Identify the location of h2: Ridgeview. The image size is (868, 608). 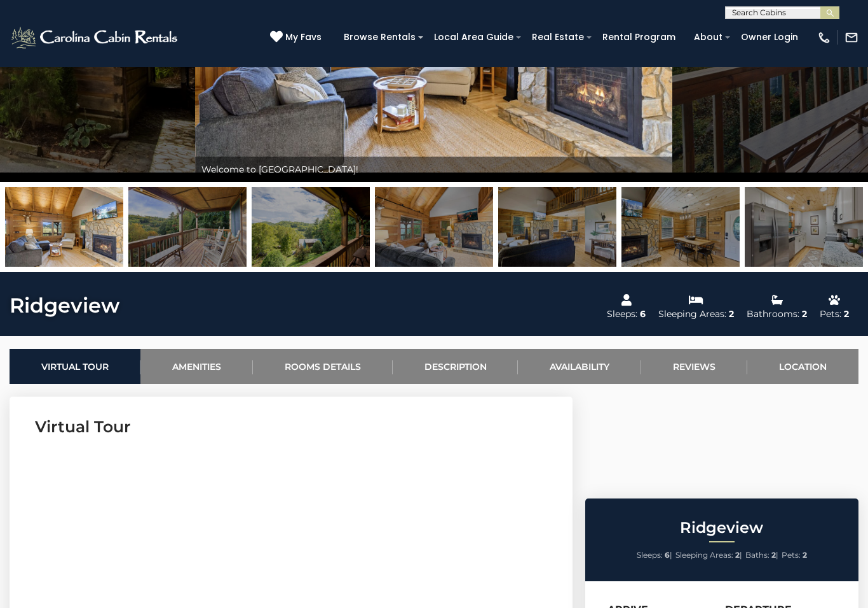
(722, 528).